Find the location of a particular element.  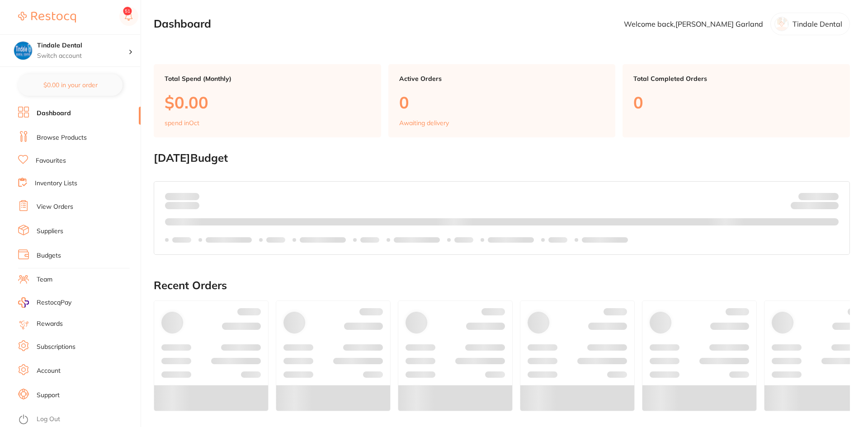

a: Support is located at coordinates (48, 395).